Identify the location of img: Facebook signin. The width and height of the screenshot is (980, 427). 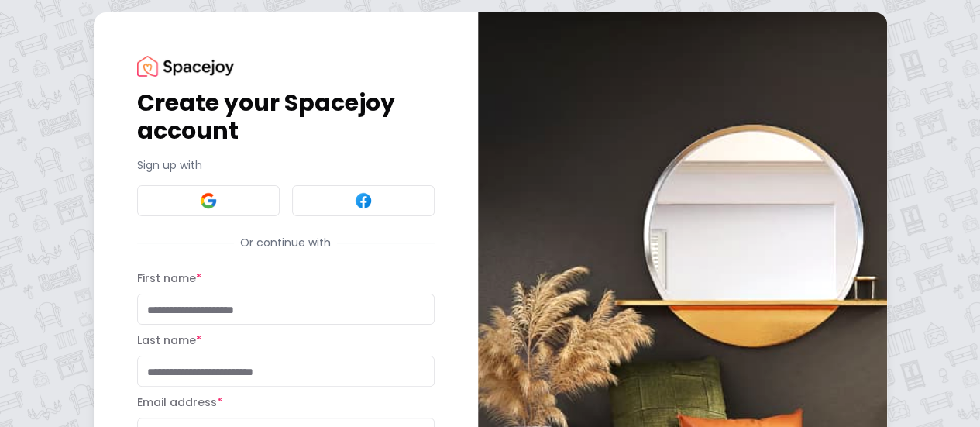
(363, 200).